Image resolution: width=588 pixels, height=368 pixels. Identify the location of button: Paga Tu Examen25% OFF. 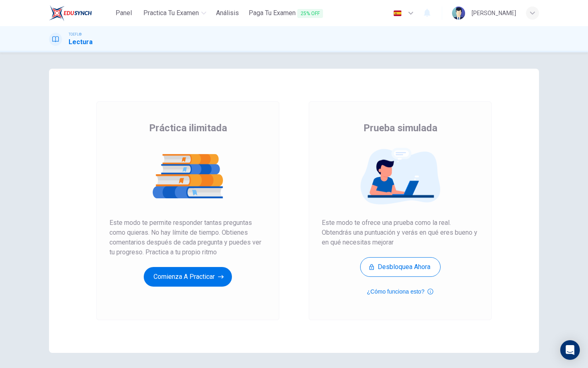
(286, 13).